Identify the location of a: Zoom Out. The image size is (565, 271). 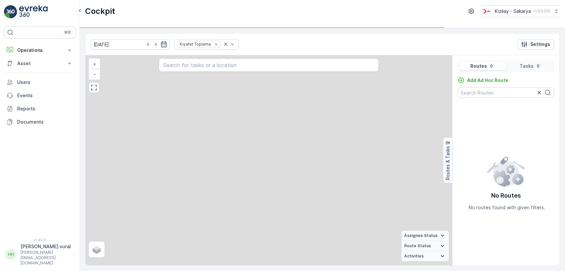
(94, 74).